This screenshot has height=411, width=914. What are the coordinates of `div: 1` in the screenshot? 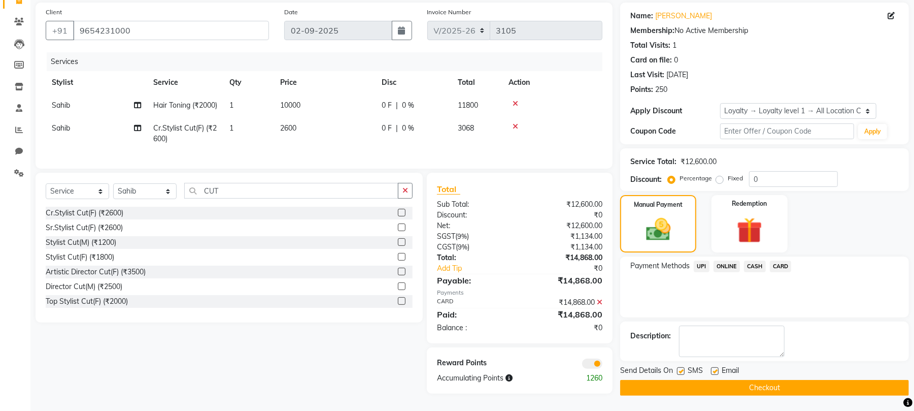 It's located at (675, 45).